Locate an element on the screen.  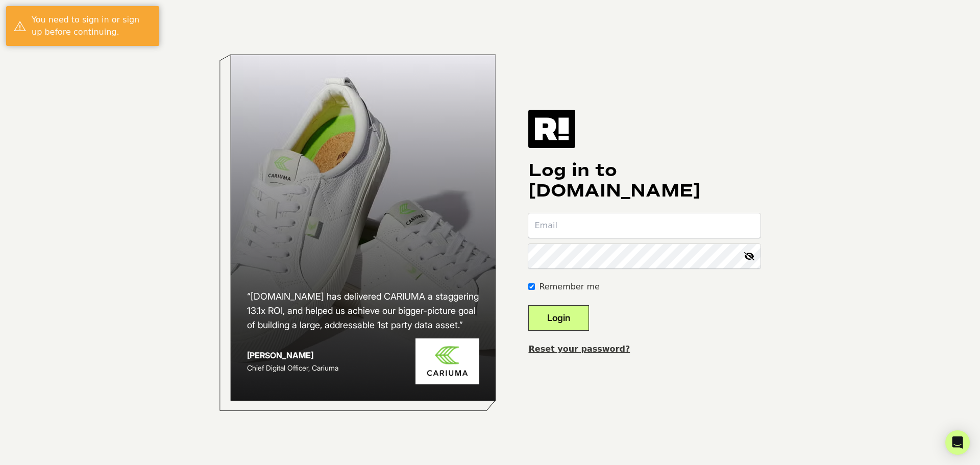
label: Remember me is located at coordinates (569, 287).